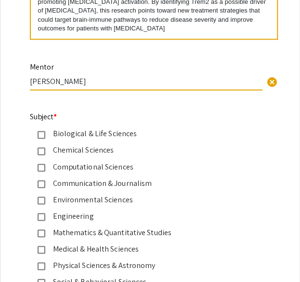 The image size is (300, 282). What do you see at coordinates (147, 150) in the screenshot?
I see `div: Chemical Sciences` at bounding box center [147, 150].